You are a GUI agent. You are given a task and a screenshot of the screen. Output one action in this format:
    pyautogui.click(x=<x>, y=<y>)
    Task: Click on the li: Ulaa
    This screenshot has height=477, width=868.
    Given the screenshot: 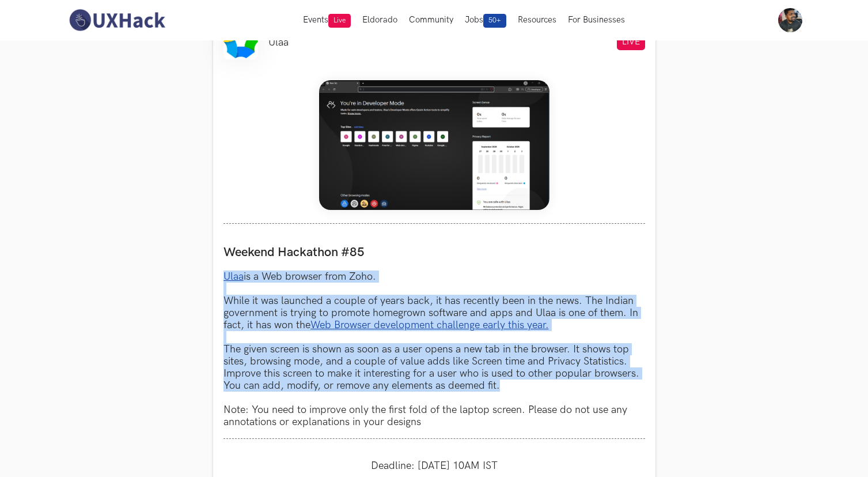 What is the action you would take?
    pyautogui.click(x=278, y=42)
    